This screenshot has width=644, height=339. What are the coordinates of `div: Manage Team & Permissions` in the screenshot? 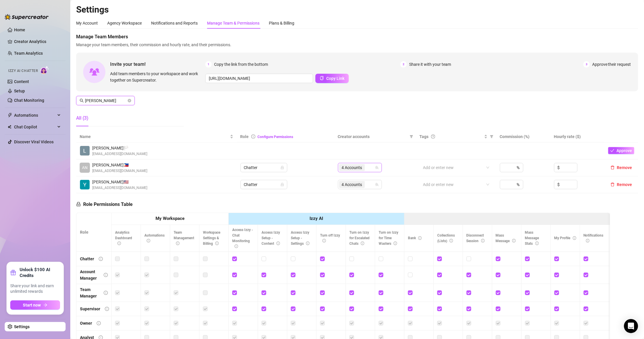 It's located at (233, 23).